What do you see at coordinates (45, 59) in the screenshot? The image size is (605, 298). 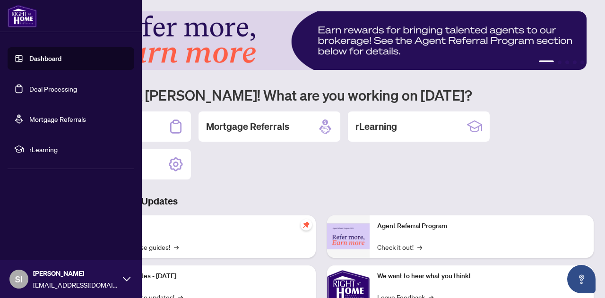 I see `a: Dashboard` at bounding box center [45, 59].